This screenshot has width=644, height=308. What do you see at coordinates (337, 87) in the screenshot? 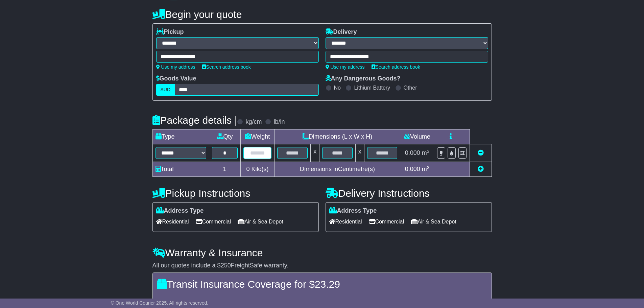
I see `label: No` at bounding box center [337, 87].